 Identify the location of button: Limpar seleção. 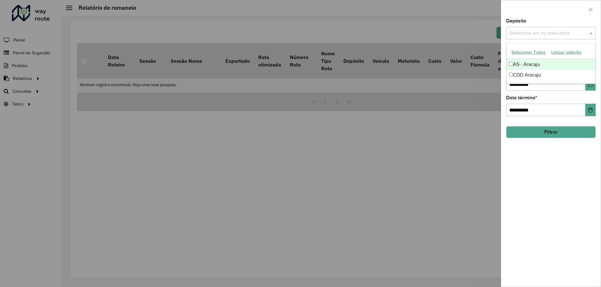
(566, 52).